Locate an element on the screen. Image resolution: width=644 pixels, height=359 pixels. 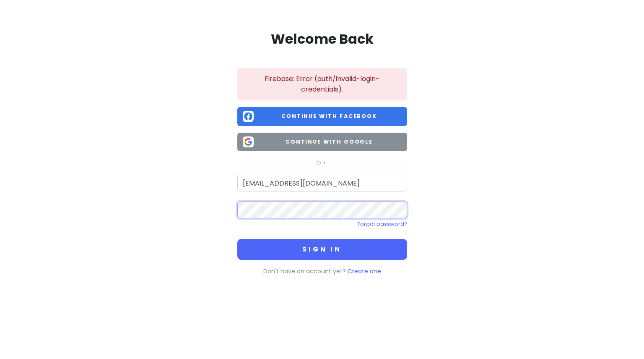
button: Continue with Google is located at coordinates (322, 142).